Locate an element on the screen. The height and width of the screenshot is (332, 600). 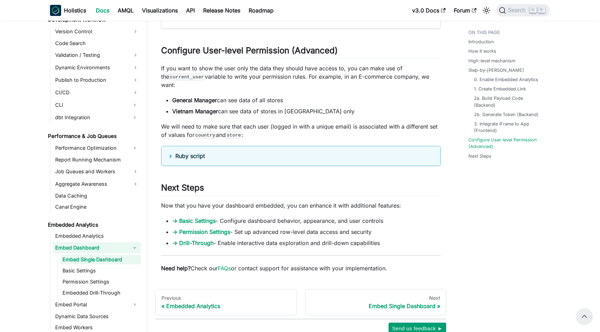
strong: Vietnam Manager is located at coordinates (195, 111).